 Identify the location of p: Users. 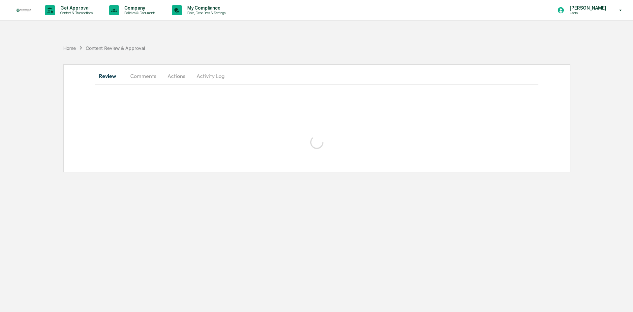
(587, 13).